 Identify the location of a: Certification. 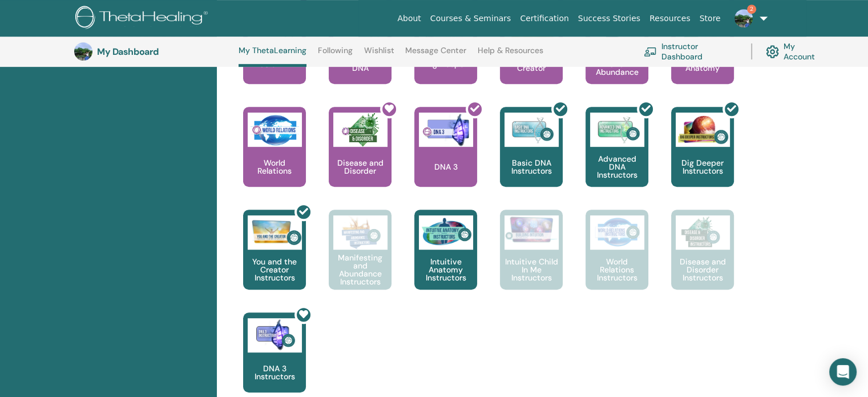
(544, 18).